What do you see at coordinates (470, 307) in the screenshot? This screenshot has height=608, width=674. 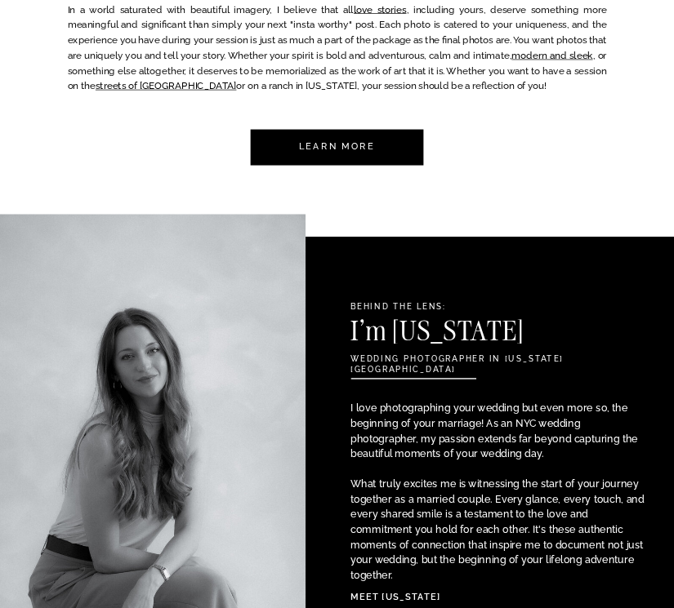 I see `h2: Behind the Lens:` at bounding box center [470, 307].